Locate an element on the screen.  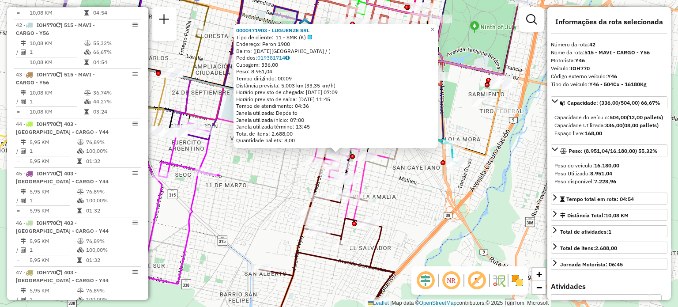
a: Close popup is located at coordinates (432, 30).